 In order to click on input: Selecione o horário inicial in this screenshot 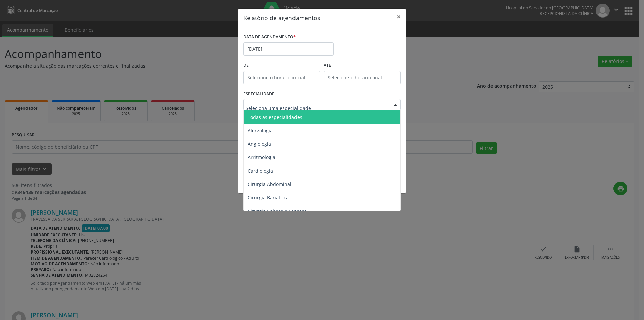, I will do `click(282, 78)`.